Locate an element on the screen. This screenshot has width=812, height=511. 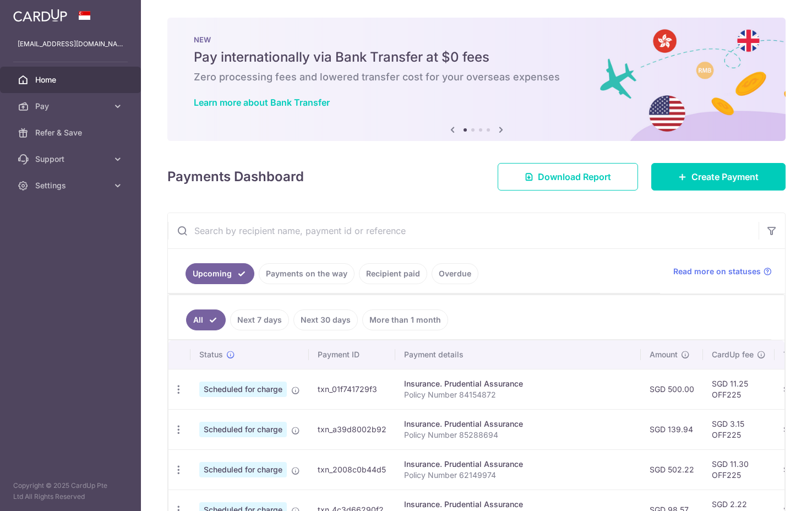
span: Settings is located at coordinates (71, 185).